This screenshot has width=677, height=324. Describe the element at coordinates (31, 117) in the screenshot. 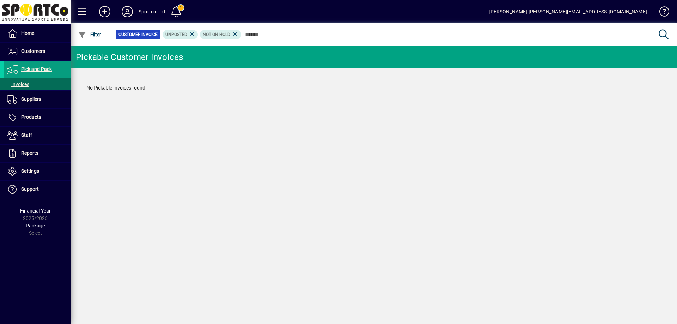

I see `span: Products` at that location.